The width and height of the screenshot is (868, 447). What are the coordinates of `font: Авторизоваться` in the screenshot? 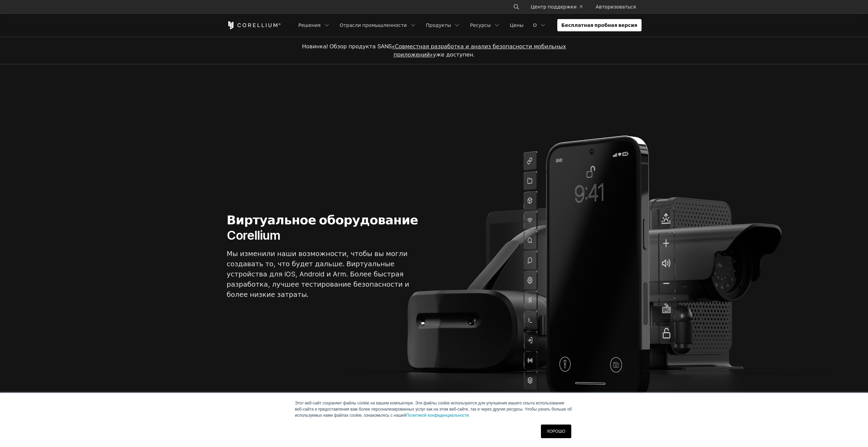 It's located at (616, 6).